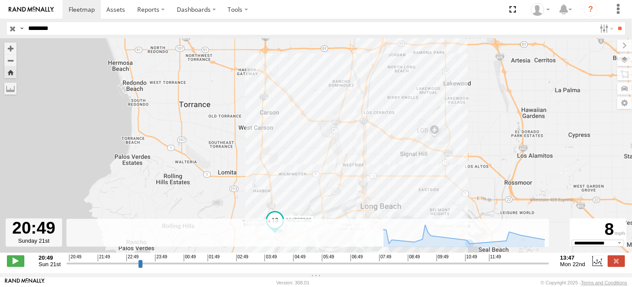 This screenshot has width=632, height=287. I want to click on div: © Copyright 2025 -, so click(584, 283).